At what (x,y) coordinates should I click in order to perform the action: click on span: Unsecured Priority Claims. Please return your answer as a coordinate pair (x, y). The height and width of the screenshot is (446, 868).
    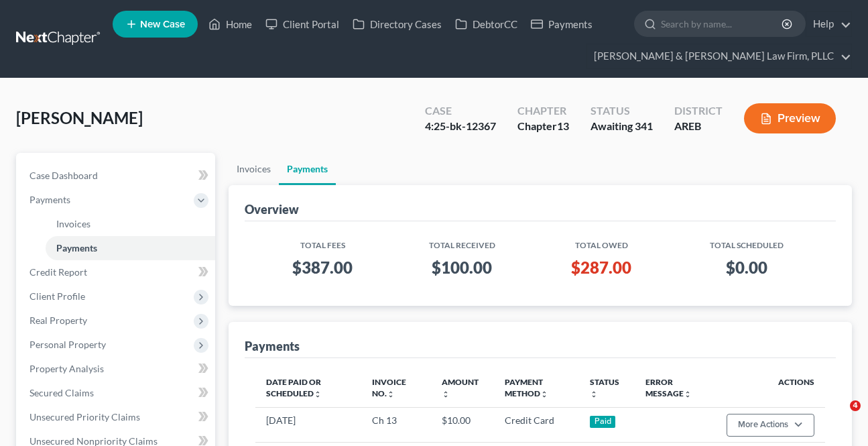
    Looking at the image, I should click on (84, 417).